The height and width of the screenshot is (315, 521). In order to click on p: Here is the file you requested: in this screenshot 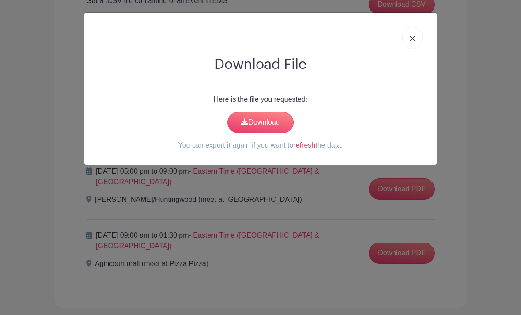, I will do `click(260, 99)`.